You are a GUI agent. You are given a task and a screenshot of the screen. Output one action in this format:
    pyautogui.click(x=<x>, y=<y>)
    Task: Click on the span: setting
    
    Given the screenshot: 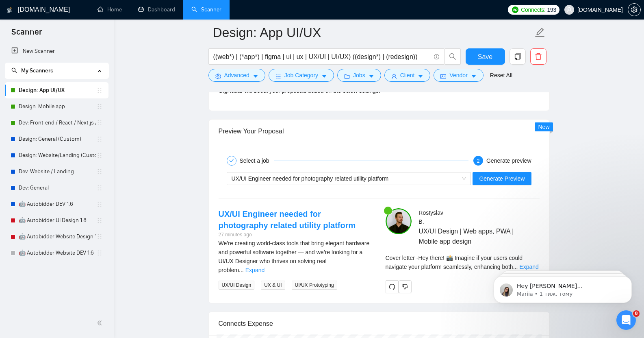 What is the action you would take?
    pyautogui.click(x=634, y=10)
    